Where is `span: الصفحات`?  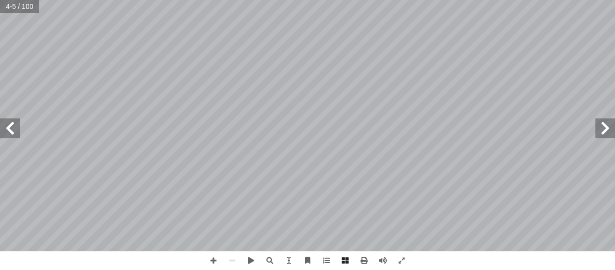 span: الصفحات is located at coordinates (345, 260).